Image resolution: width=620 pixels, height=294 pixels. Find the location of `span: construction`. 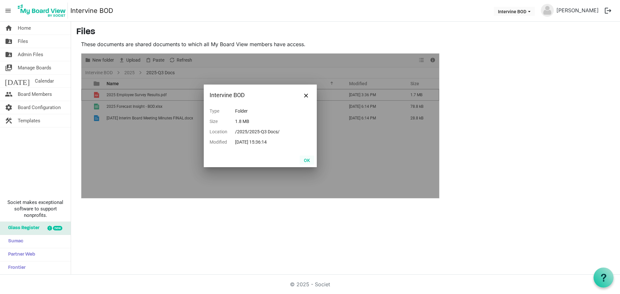

span: construction is located at coordinates (9, 121).